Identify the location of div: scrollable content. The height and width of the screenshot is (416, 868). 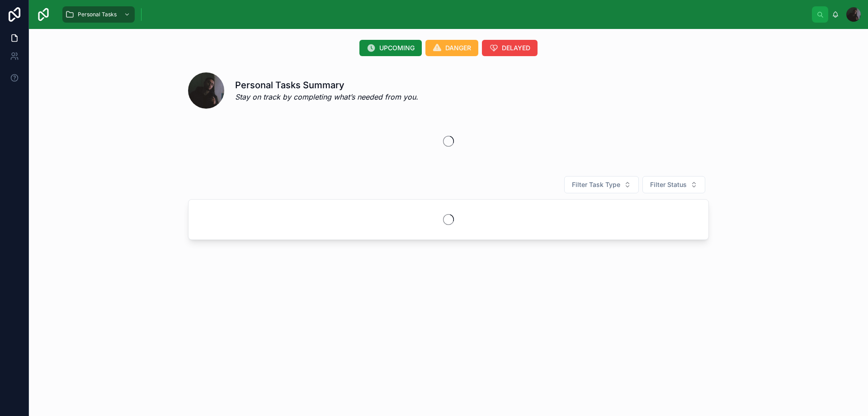
(435, 15).